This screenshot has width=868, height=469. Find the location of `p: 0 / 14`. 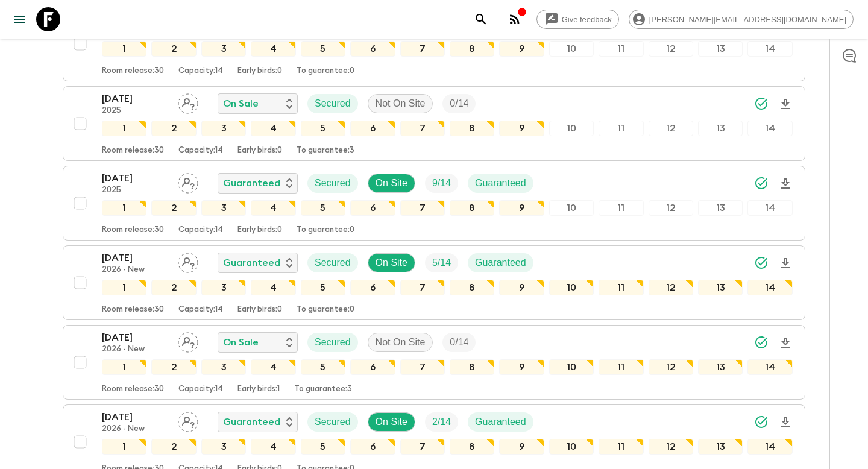

p: 0 / 14 is located at coordinates (459, 104).